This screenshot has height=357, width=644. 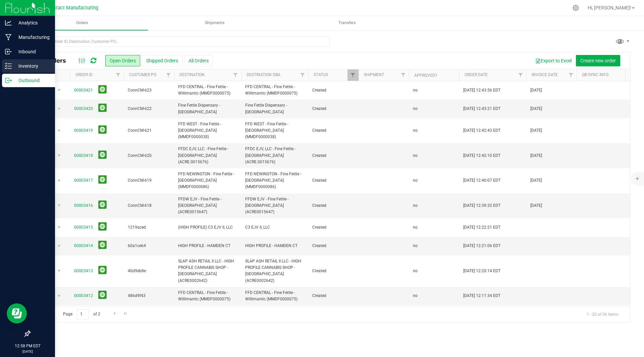 What do you see at coordinates (180, 42) in the screenshot?
I see `input: Search Order ID, Destination, Customer PO...` at bounding box center [180, 42].